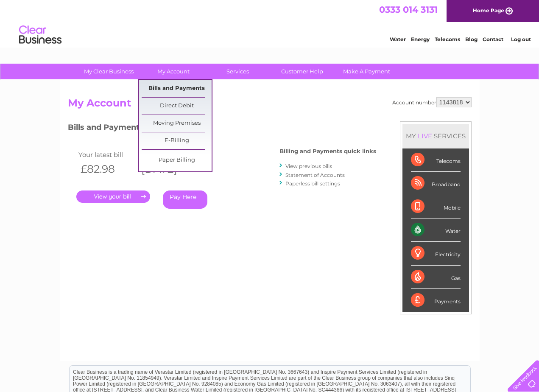 This screenshot has height=392, width=539. I want to click on h3: Bills and Payments, so click(222, 129).